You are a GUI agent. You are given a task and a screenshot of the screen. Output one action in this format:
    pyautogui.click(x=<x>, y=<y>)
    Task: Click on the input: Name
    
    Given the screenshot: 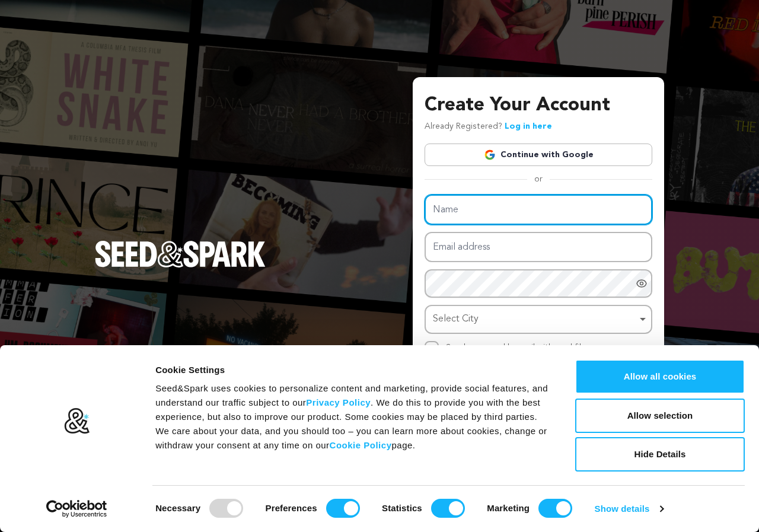 What is the action you would take?
    pyautogui.click(x=538, y=210)
    